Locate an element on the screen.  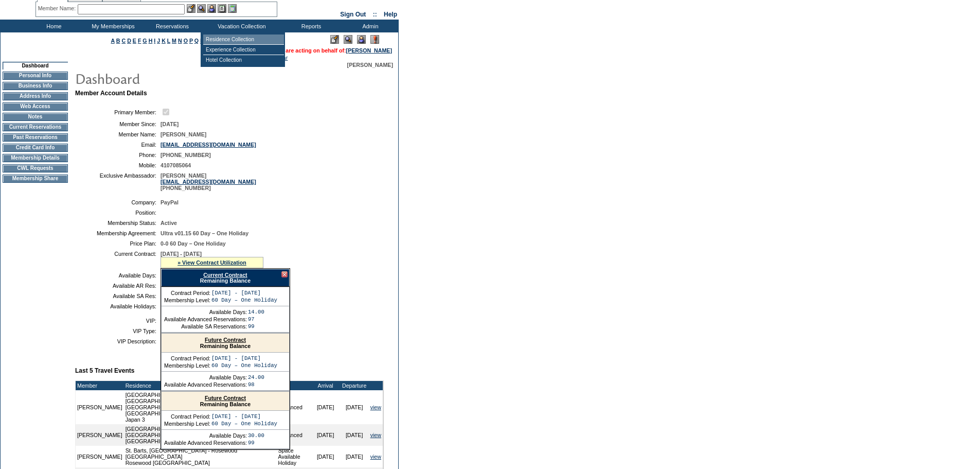
td: My Memberships is located at coordinates (112, 26).